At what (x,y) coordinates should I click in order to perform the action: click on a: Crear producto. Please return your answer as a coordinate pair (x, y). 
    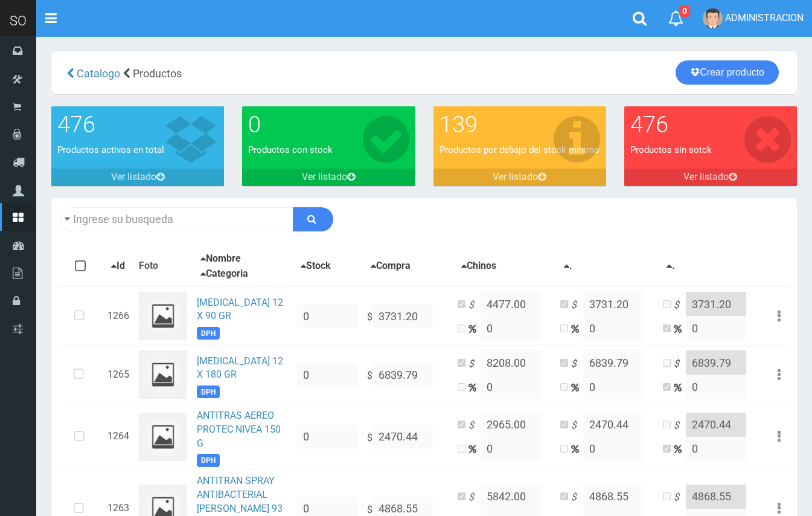
    Looking at the image, I should click on (727, 72).